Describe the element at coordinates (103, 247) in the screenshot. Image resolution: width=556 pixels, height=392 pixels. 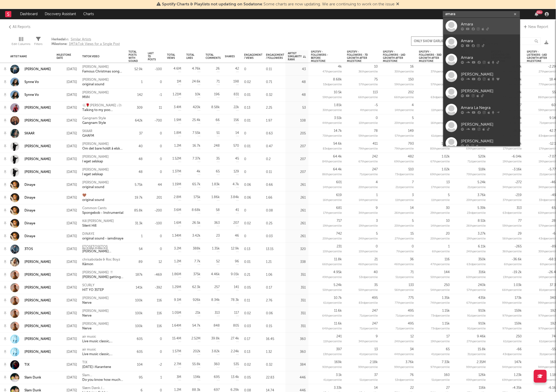
I see `div: E͙T͙O͙S͙E͙T͙O͙S͙E͙T͙O͙S͙` at that location.